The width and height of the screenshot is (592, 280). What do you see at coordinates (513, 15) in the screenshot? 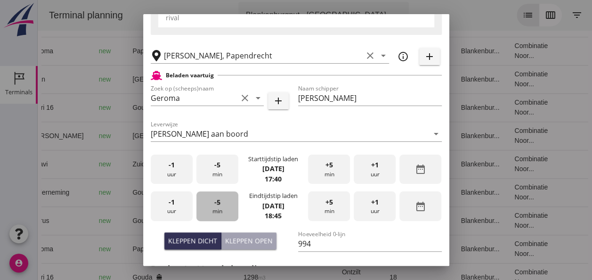
I see `i: calendar_view_week` at bounding box center [513, 15].